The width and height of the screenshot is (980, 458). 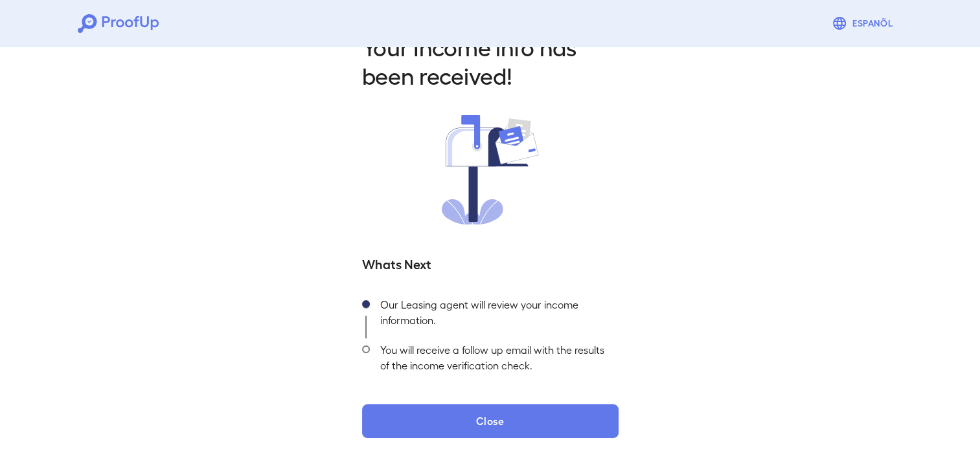 I want to click on h5: Whats Next, so click(x=490, y=264).